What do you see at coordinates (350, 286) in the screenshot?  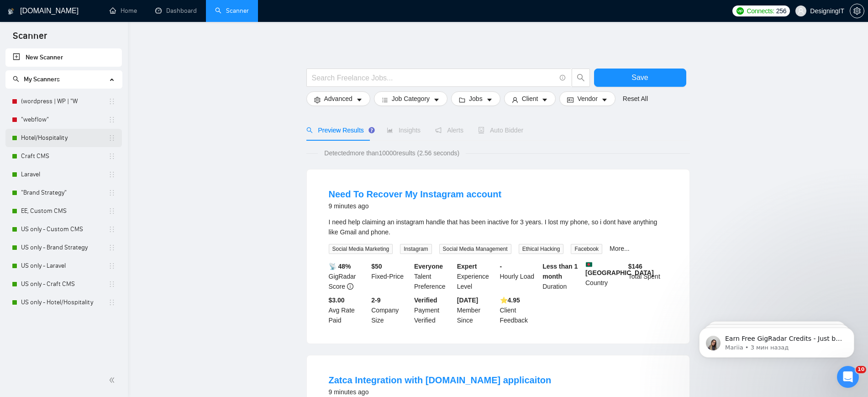 I see `span: info-circle` at bounding box center [350, 286].